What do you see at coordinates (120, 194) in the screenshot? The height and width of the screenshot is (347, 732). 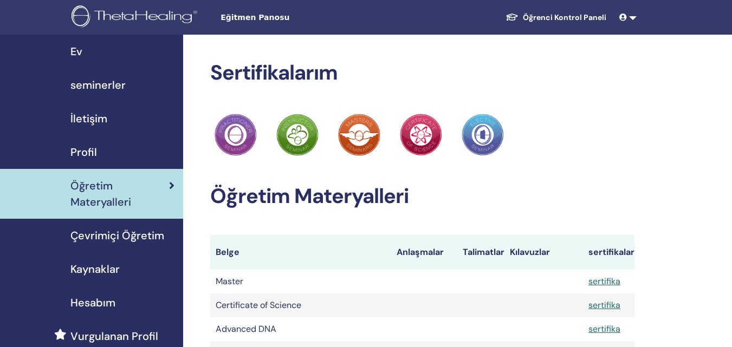 I see `span: Öğretim Materyalleri` at bounding box center [120, 194].